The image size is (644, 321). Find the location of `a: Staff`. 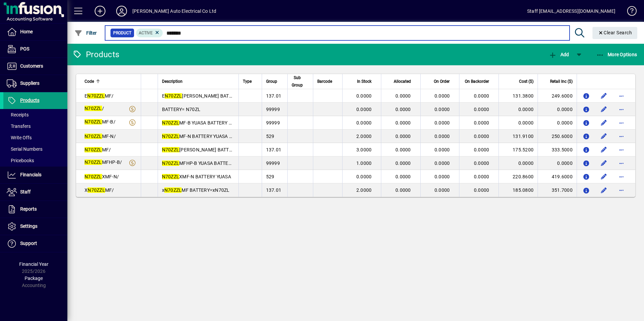

a: Staff is located at coordinates (35, 192).